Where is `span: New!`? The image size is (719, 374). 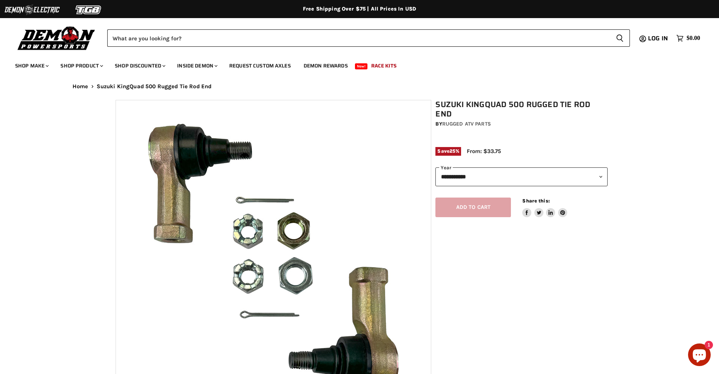
span: New! is located at coordinates (361, 66).